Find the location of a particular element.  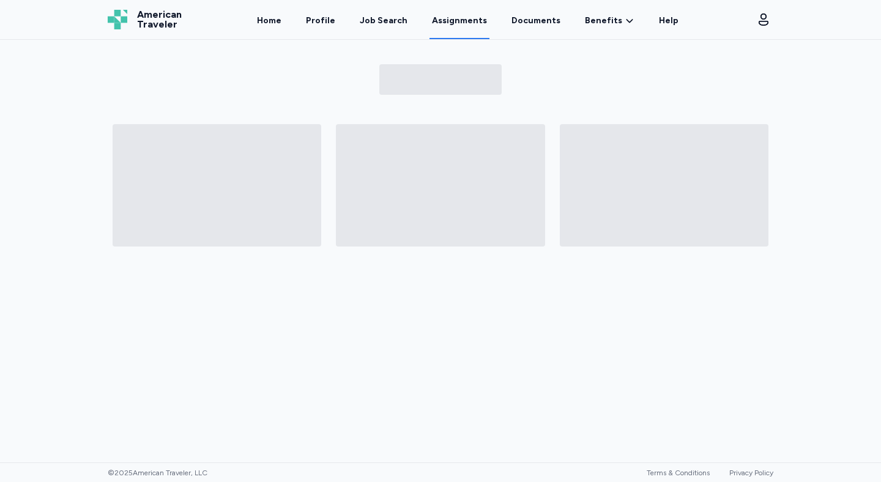

a: Terms & Conditions is located at coordinates (678, 473).